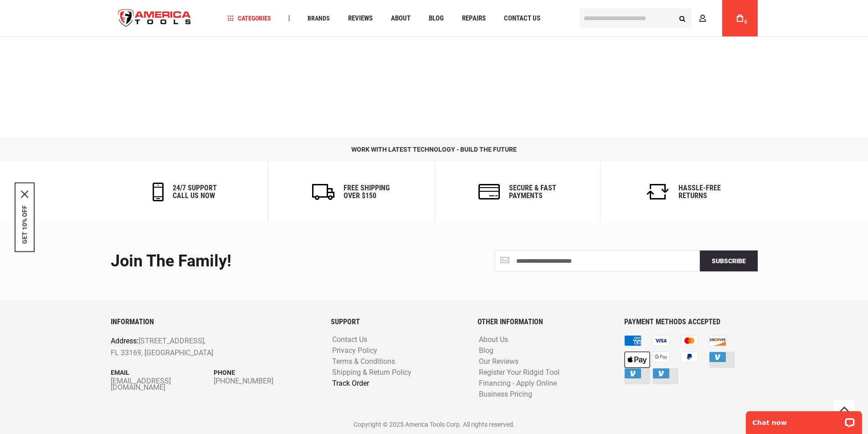 The height and width of the screenshot is (434, 868). Describe the element at coordinates (364, 361) in the screenshot. I see `a: Terms & Conditions` at that location.